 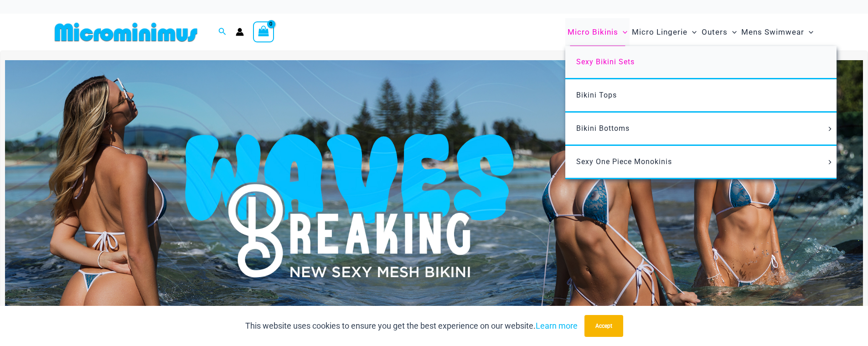 What do you see at coordinates (701, 129) in the screenshot?
I see `a: Bikini BottomsMenu ToggleMenu Toggle` at bounding box center [701, 129].